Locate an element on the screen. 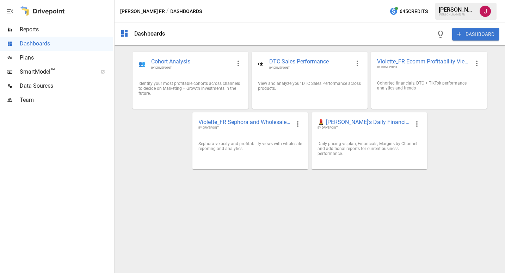 The height and width of the screenshot is (273, 505). span: ™ is located at coordinates (53, 71).